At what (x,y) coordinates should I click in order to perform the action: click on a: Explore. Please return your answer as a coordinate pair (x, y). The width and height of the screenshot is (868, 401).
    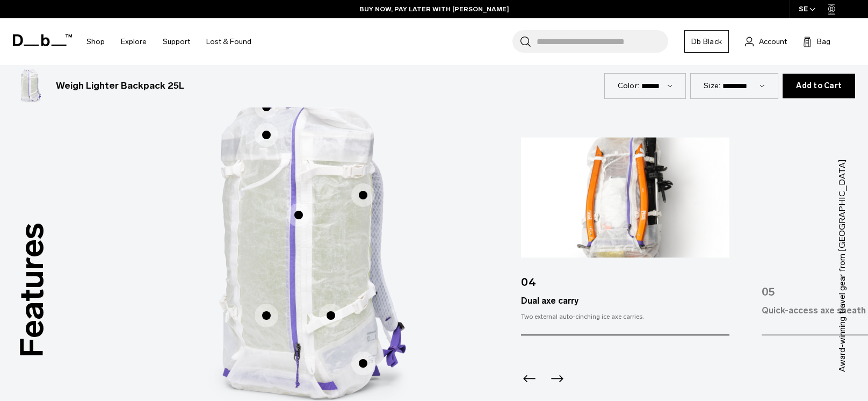
    Looking at the image, I should click on (134, 42).